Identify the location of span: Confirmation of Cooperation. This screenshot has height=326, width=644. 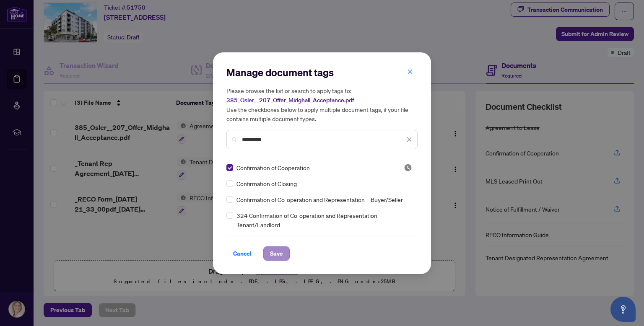
(273, 168).